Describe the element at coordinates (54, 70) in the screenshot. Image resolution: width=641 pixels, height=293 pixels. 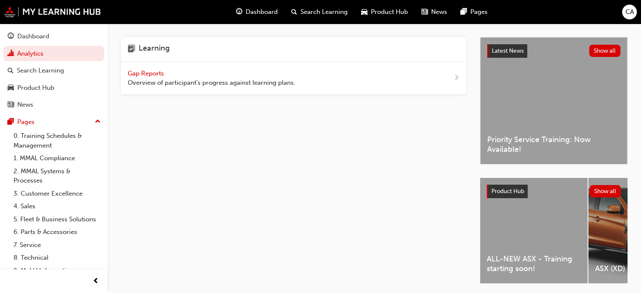
I see `button: DashboardAnalyticsSearch LearningProduct HubNews` at that location.